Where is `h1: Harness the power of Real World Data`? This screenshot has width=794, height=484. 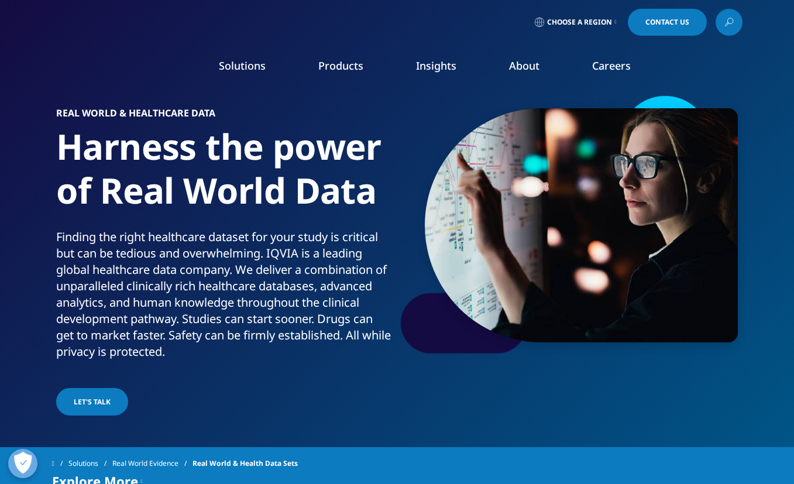
h1: Harness the power of Real World Data is located at coordinates (224, 177).